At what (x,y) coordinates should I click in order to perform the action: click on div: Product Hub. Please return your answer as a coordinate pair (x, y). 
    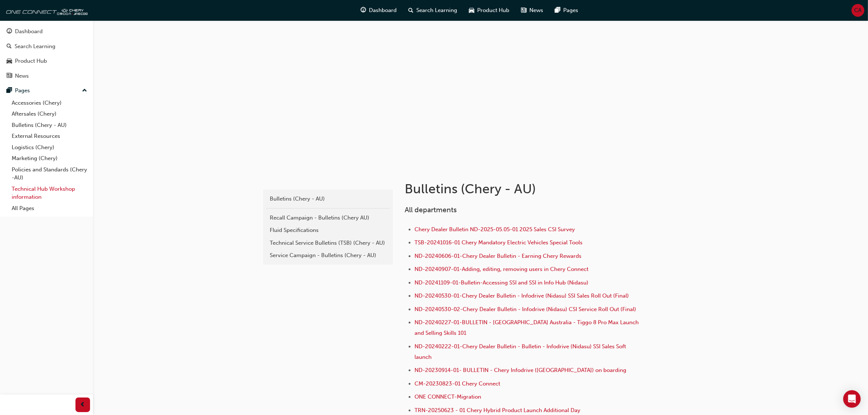
    Looking at the image, I should click on (31, 61).